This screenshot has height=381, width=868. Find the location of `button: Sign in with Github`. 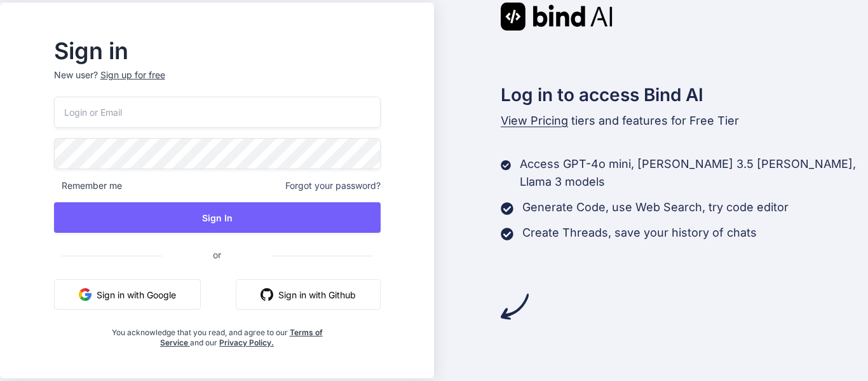

button: Sign in with Github is located at coordinates (308, 294).